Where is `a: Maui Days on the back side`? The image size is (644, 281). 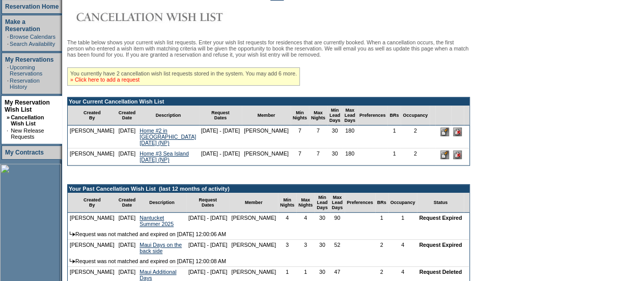 a: Maui Days on the back side is located at coordinates (160, 248).